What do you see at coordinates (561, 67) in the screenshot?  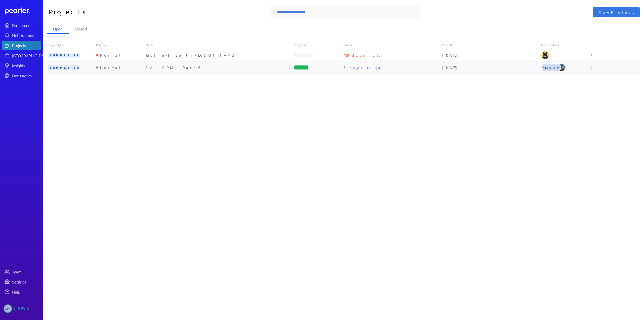 I see `img: Sam Blight` at bounding box center [561, 67].